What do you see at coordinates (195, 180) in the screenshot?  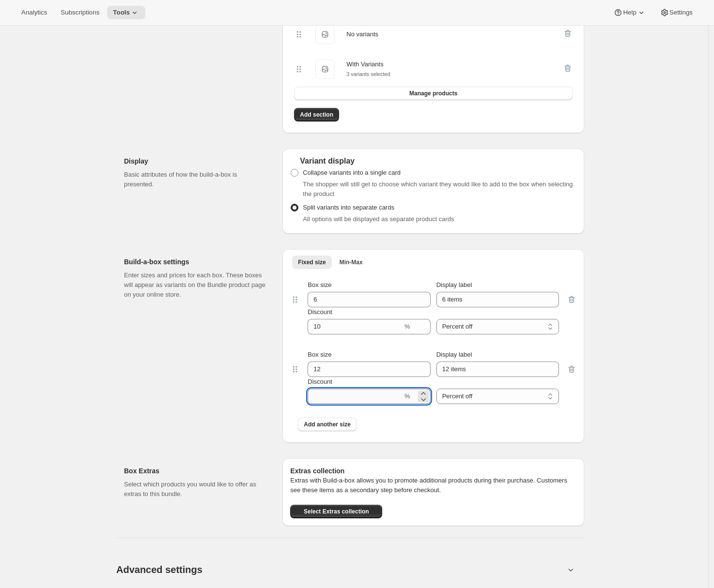 I see `p: Basic attributes of how the build-a-box is presented.` at bounding box center [195, 180].